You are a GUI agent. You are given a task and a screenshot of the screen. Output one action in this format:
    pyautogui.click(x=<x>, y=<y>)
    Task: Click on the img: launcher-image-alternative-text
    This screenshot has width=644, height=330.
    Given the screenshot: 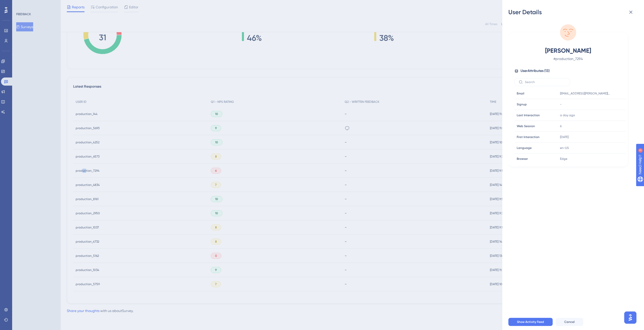 What is the action you would take?
    pyautogui.click(x=8, y=8)
    